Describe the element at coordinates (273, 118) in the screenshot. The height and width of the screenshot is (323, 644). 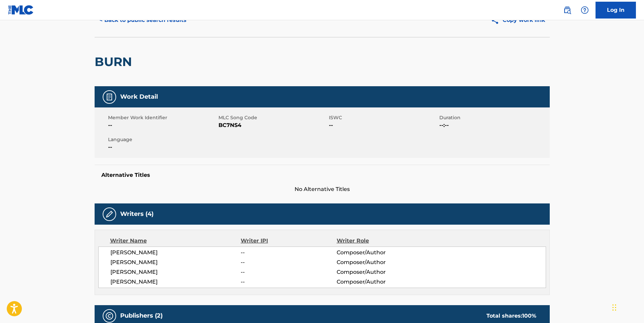
I see `span: MLC Song Code` at that location.